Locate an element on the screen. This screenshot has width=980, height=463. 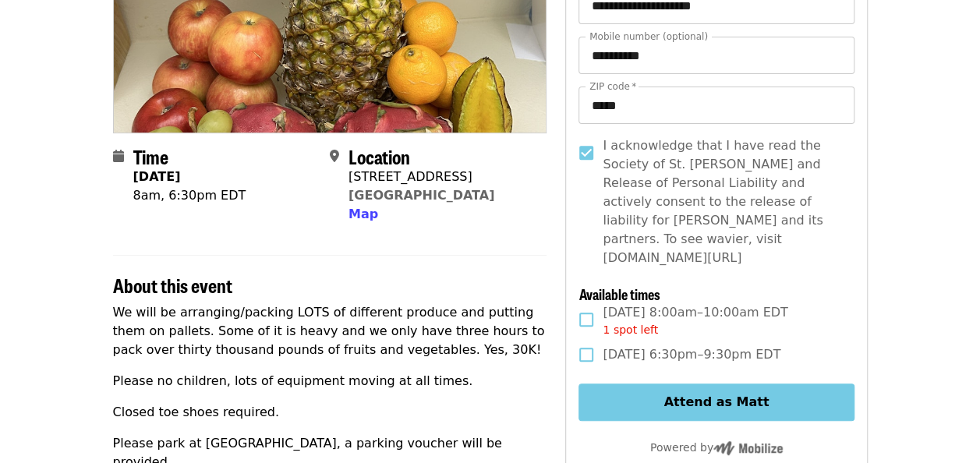
span: Time is located at coordinates (150, 156).